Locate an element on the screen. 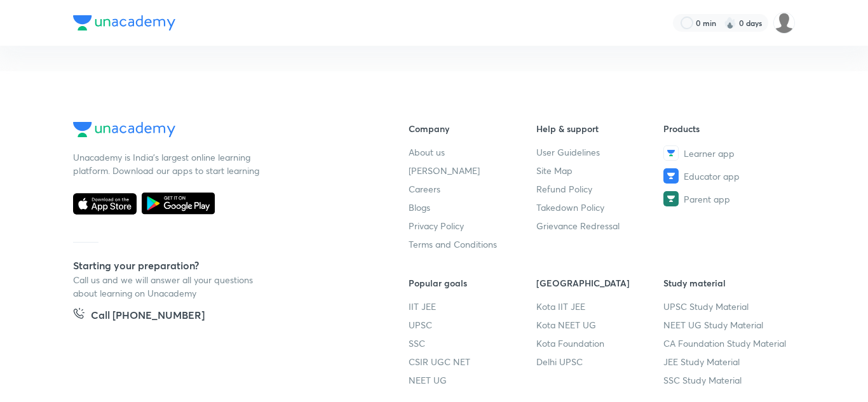  h6: Help & support is located at coordinates (600, 128).